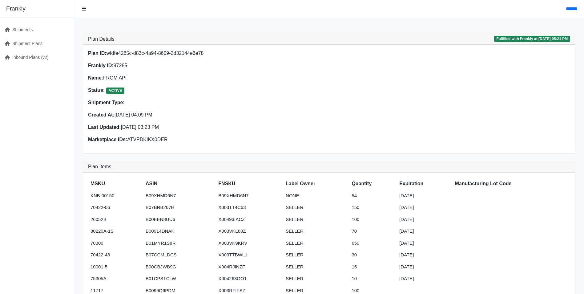  I want to click on h3: Plan Details, so click(101, 39).